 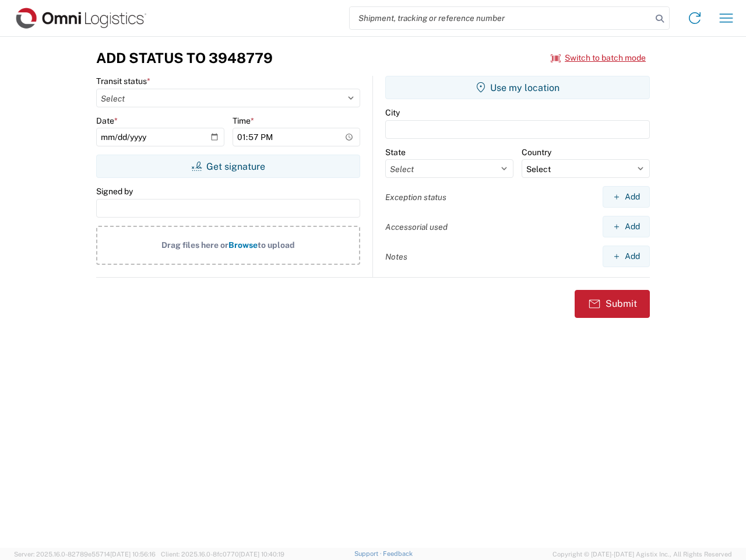 I want to click on label: State, so click(x=395, y=152).